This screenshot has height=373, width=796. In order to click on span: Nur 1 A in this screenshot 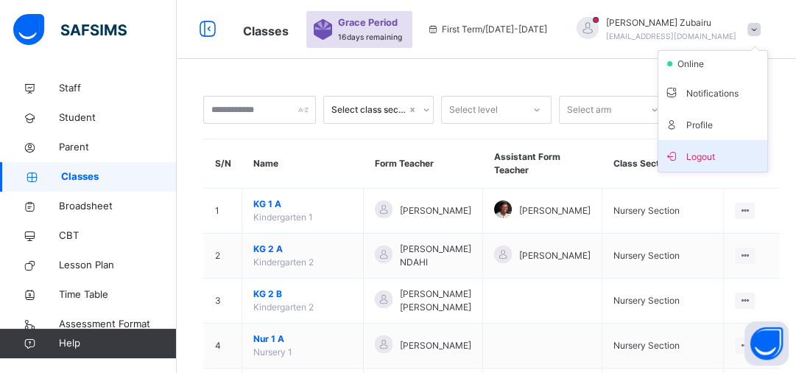, I will do `click(303, 339)`.